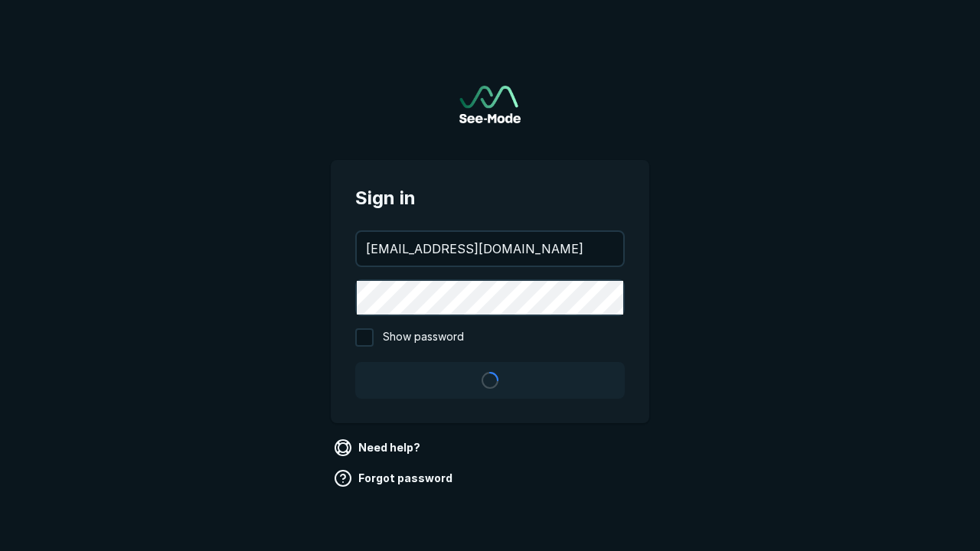 Image resolution: width=980 pixels, height=551 pixels. Describe the element at coordinates (490, 198) in the screenshot. I see `span: Sign in` at that location.